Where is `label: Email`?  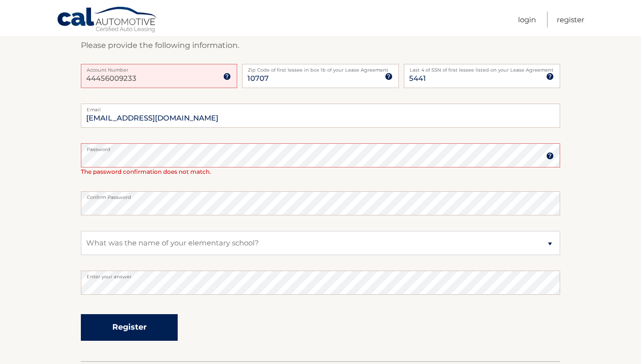
label: Email is located at coordinates (320, 107).